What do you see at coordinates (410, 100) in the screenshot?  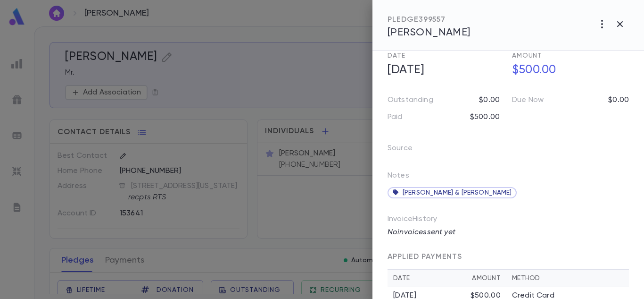 I see `p: Outstanding` at bounding box center [410, 100].